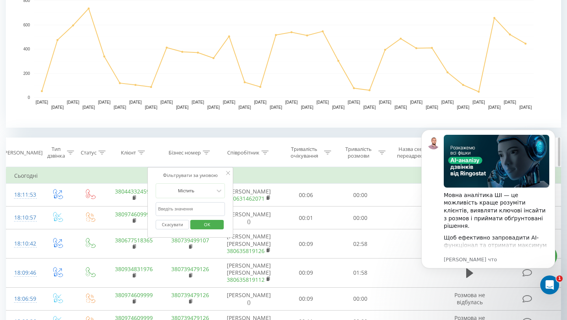 The height and width of the screenshot is (320, 567). Describe the element at coordinates (79, 81) in the screenshot. I see `div: message notification from Oleksandr, Только что. Мовна аналітика ШІ — це можливість краще розуміт...` at that location.